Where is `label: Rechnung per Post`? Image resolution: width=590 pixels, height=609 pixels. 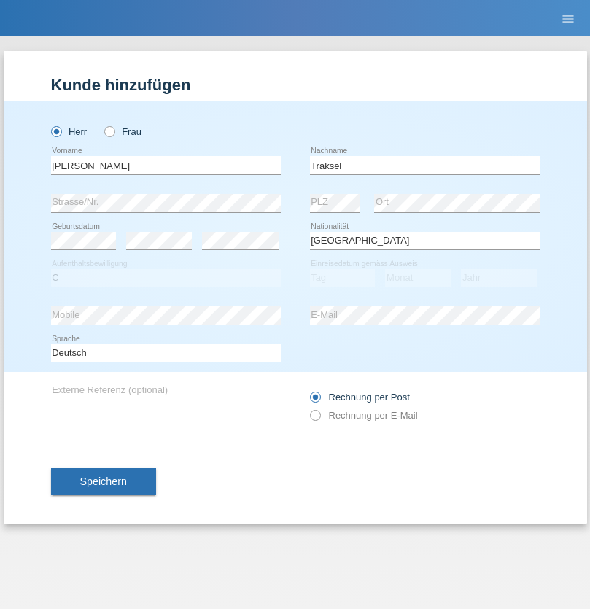
label: Rechnung per Post is located at coordinates (360, 397).